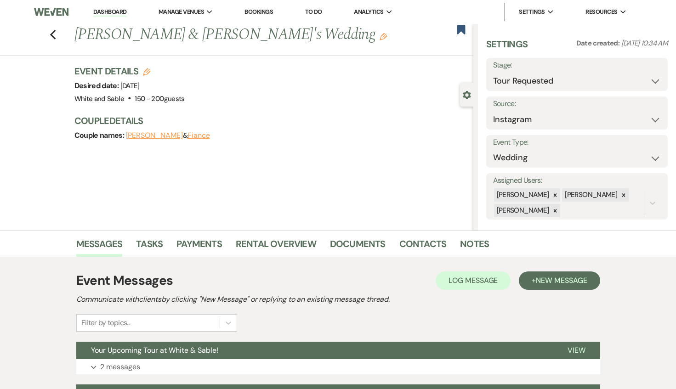 Image resolution: width=676 pixels, height=389 pixels. I want to click on span: View, so click(576, 350).